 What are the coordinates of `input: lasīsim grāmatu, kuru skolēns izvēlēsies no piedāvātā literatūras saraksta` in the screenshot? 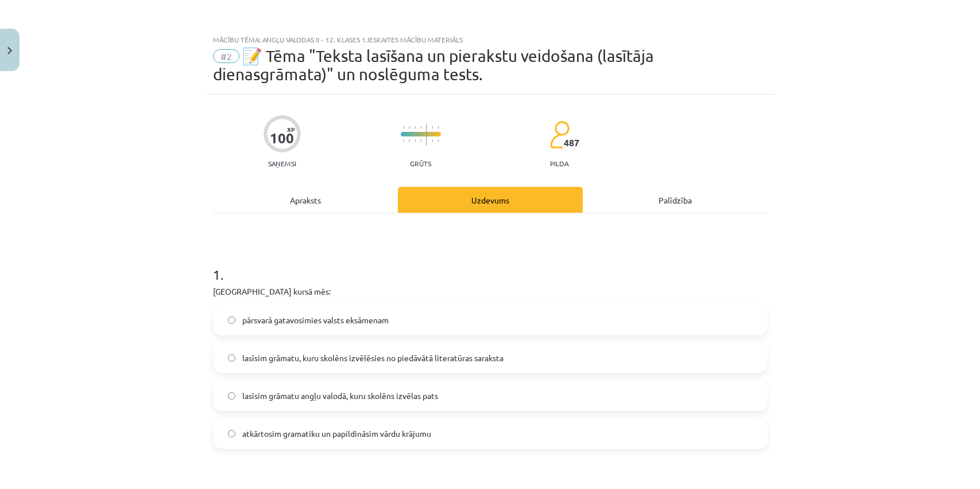 It's located at (231, 358).